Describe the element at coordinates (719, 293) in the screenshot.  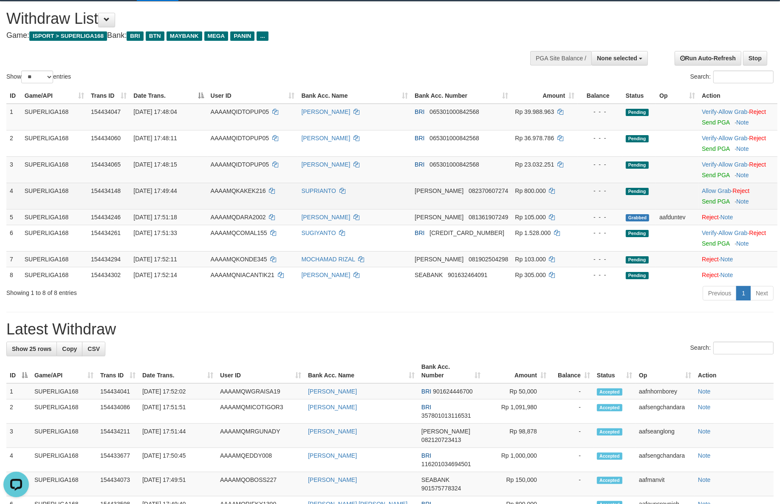
I see `a: Previous` at that location.